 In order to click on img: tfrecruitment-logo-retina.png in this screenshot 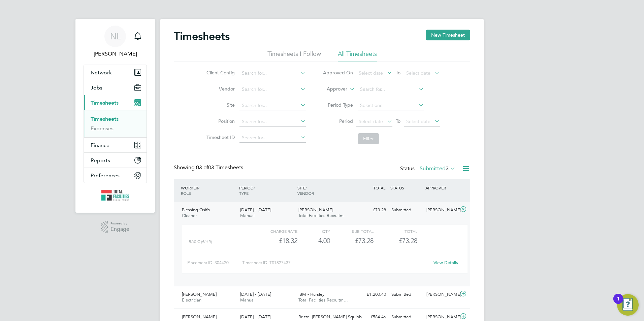, I will do `click(115, 195)`.